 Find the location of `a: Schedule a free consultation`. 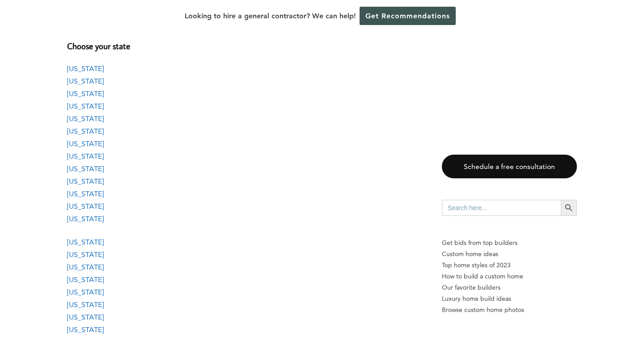

a: Schedule a free consultation is located at coordinates (509, 167).